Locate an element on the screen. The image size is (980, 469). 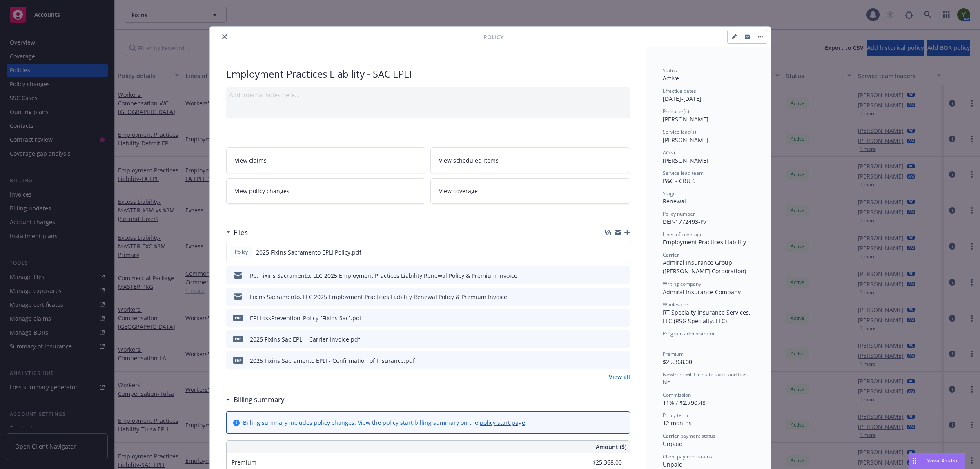
div: Add internal notes here... is located at coordinates (428, 95).